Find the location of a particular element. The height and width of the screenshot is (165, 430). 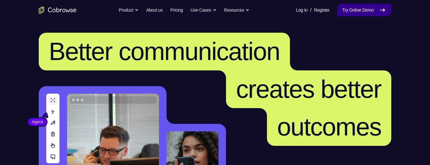

a: Go to the home page is located at coordinates (58, 10).